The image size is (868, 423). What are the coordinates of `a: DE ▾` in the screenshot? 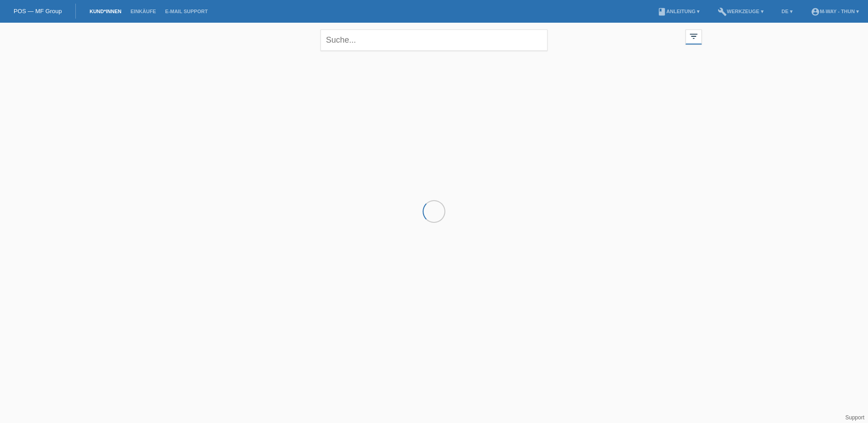 It's located at (787, 11).